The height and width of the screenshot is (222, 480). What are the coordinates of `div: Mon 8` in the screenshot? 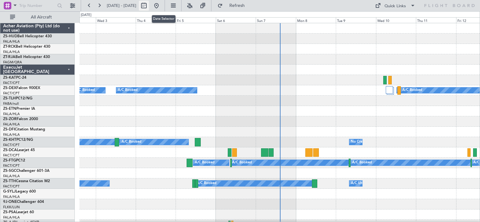 It's located at (315, 20).